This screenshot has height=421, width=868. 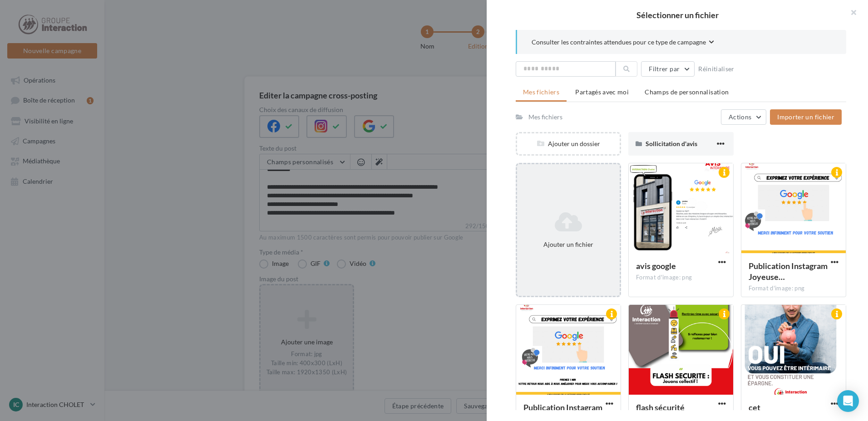 I want to click on span: Mes fichiers, so click(x=541, y=92).